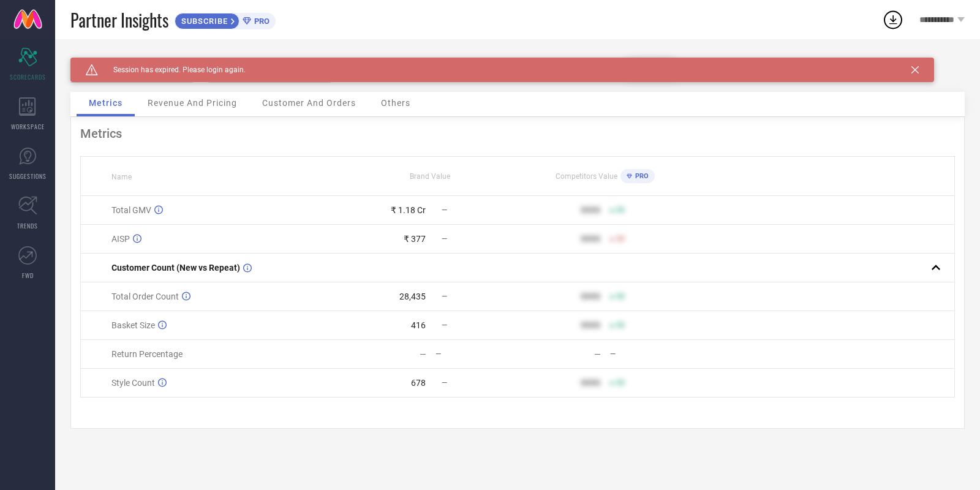  Describe the element at coordinates (172, 70) in the screenshot. I see `span: Session has expired. Please login again.` at that location.